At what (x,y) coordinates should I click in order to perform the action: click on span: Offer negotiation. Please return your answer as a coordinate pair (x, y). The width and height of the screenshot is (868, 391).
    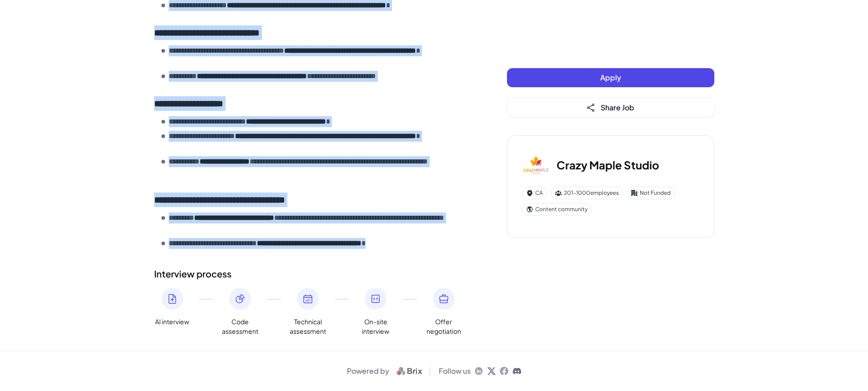
    Looking at the image, I should click on (444, 327).